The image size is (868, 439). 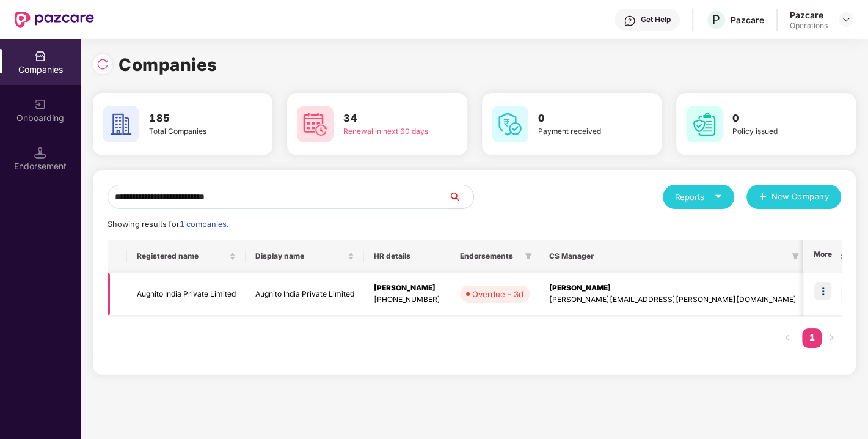 I want to click on th: Registered name, so click(x=187, y=256).